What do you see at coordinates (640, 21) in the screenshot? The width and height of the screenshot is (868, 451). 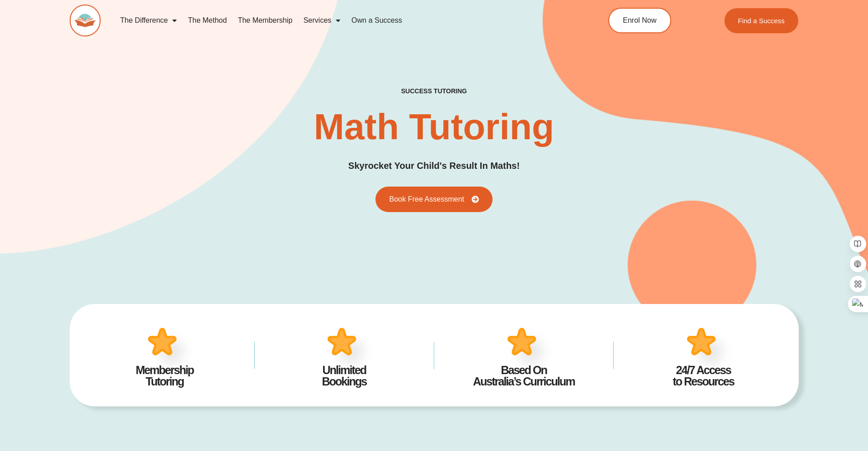 I see `a: Enrol Now` at bounding box center [640, 21].